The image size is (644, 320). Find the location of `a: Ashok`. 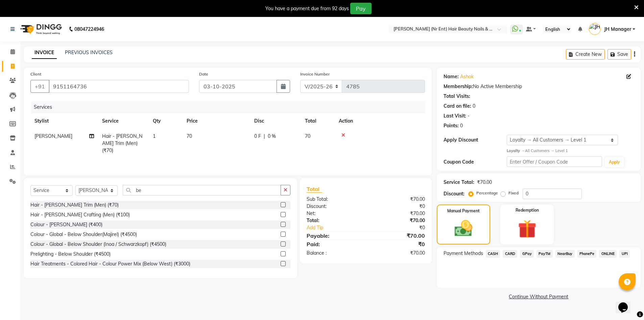

a: Ashok is located at coordinates (467, 76).